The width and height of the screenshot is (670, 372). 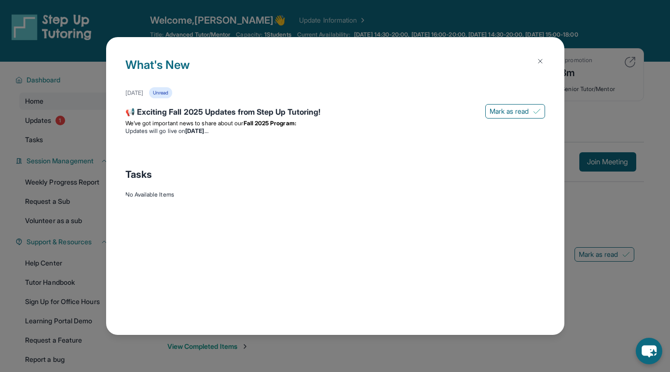 What do you see at coordinates (138, 175) in the screenshot?
I see `span: Tasks` at bounding box center [138, 175].